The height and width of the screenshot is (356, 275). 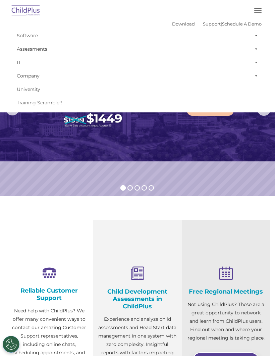 What do you see at coordinates (138, 62) in the screenshot?
I see `a: IT` at bounding box center [138, 62].